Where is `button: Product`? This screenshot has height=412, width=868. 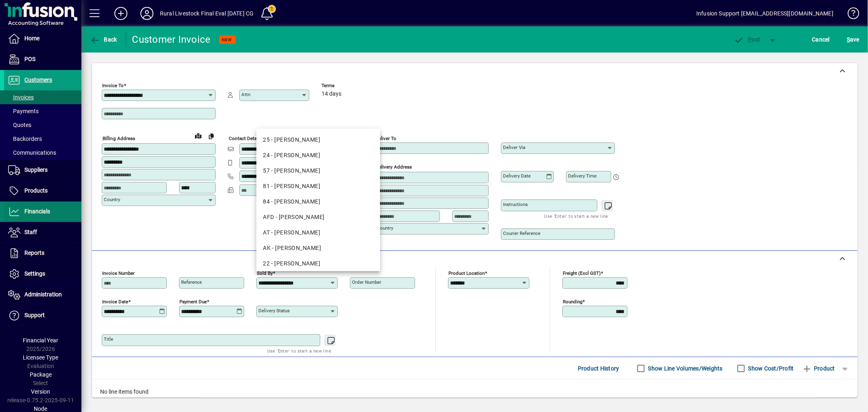 button: Product is located at coordinates (818, 368).